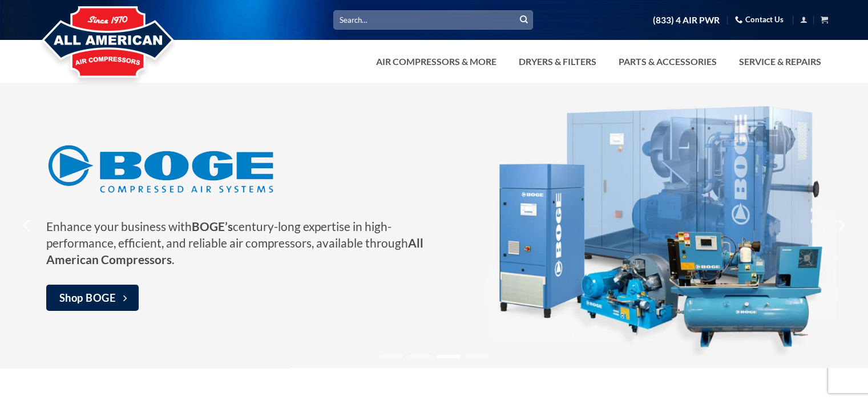 Image resolution: width=868 pixels, height=401 pixels. Describe the element at coordinates (686, 20) in the screenshot. I see `a: (833) 4 AIR PWR` at that location.